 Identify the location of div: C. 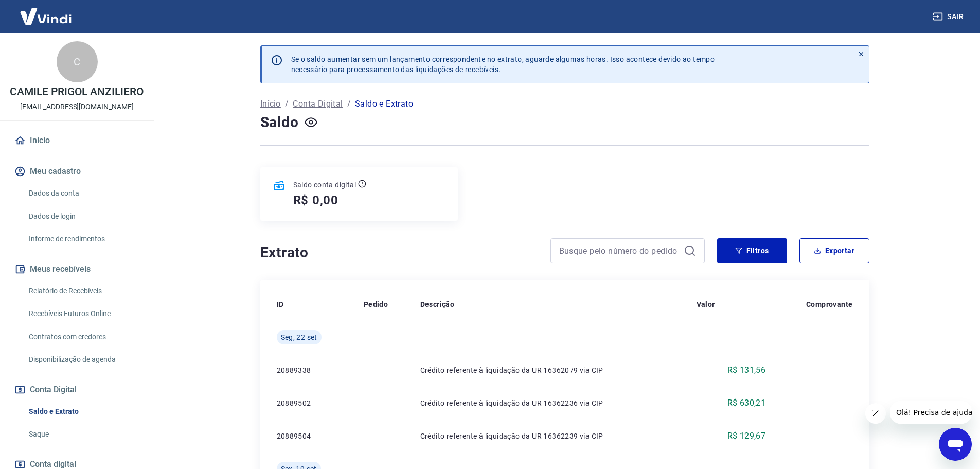
(77, 62).